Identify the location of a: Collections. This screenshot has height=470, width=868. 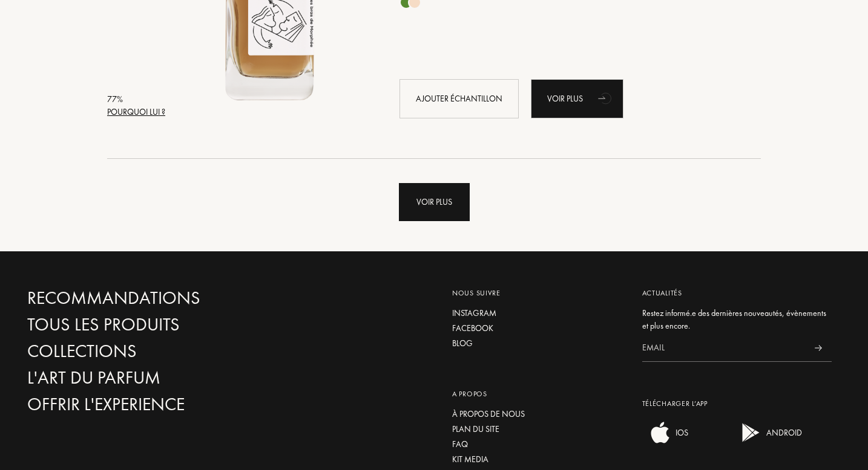
(156, 351).